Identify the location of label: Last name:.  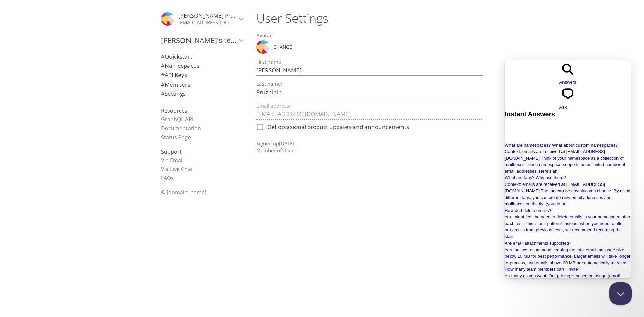
(269, 83).